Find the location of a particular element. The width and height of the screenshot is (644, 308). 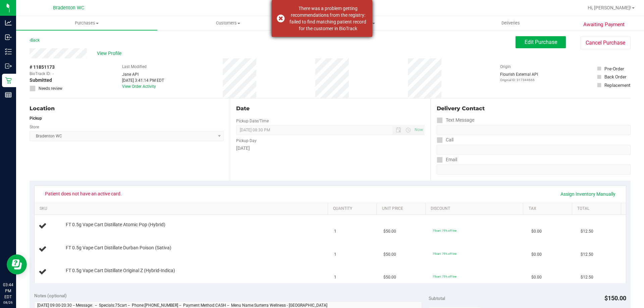

span: Needs review is located at coordinates (51, 88).